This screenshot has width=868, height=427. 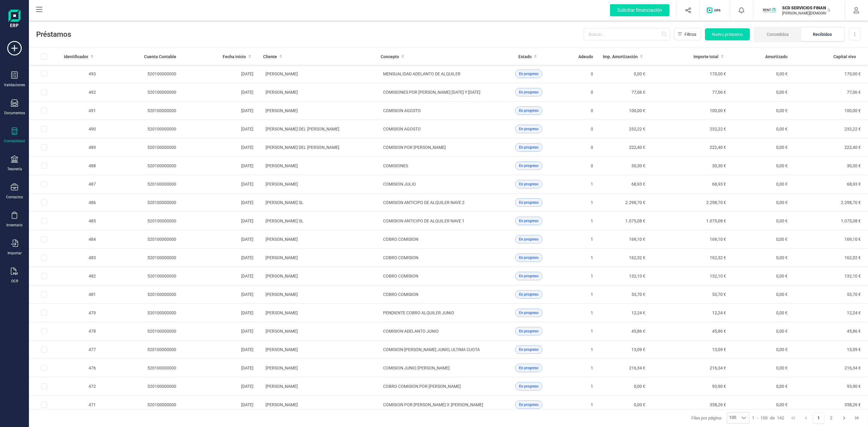 I want to click on td: 30,30 €, so click(x=690, y=166).